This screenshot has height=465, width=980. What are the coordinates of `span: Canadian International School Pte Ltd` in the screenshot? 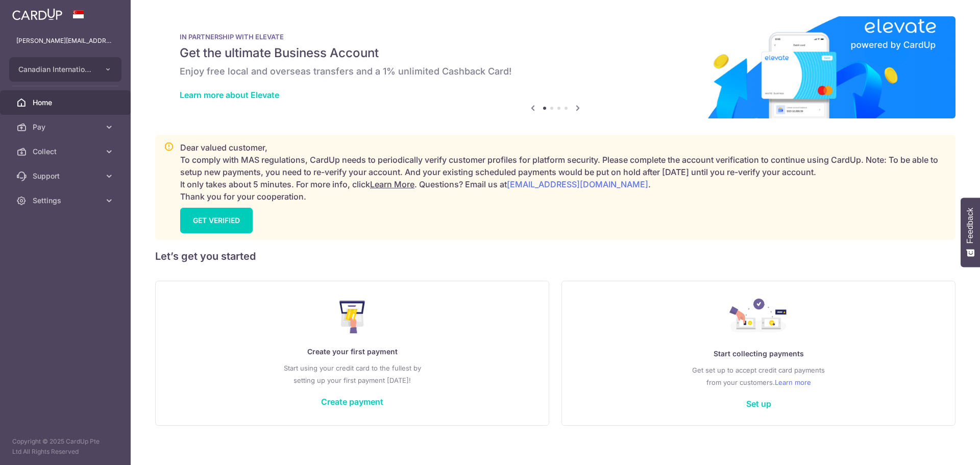 It's located at (57, 70).